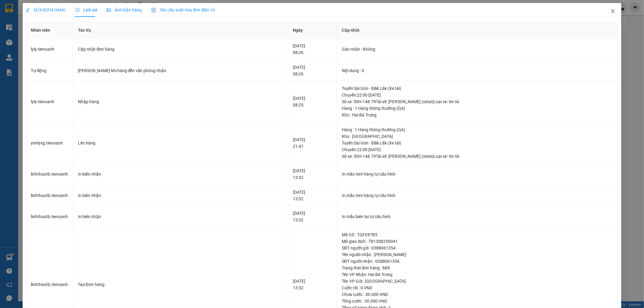 The image size is (644, 308). Describe the element at coordinates (477, 268) in the screenshot. I see `div: Trạng thái đơn hàng : Mới` at that location.